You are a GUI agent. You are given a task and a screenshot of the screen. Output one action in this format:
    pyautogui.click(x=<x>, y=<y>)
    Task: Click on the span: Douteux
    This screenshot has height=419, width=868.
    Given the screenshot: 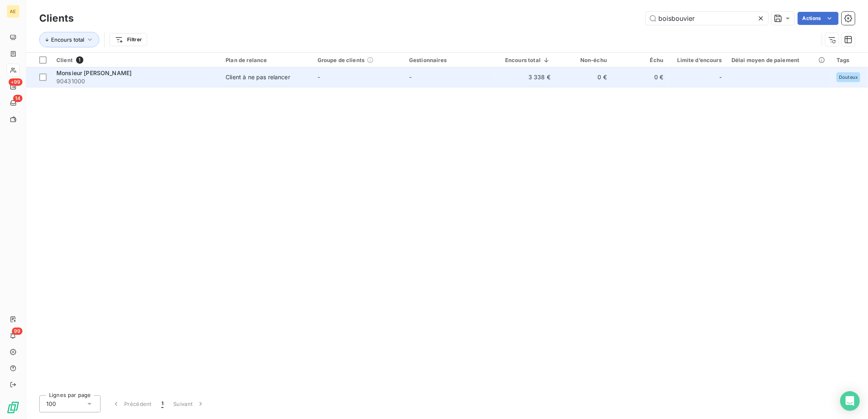 What is the action you would take?
    pyautogui.click(x=849, y=77)
    